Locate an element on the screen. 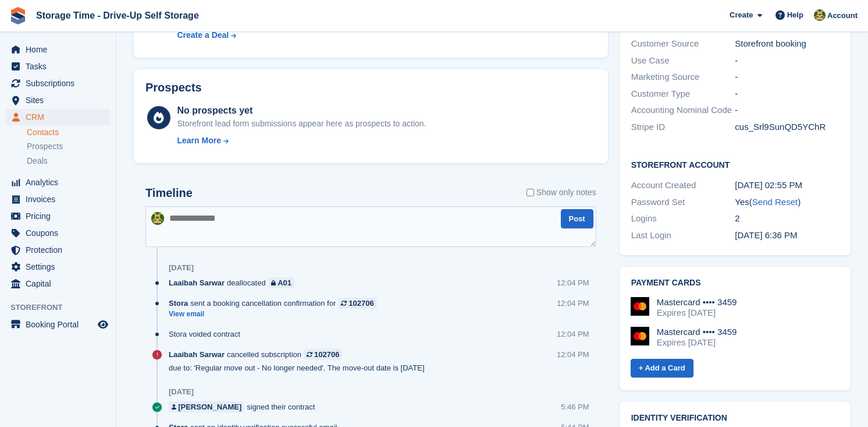  a: + Add a Card is located at coordinates (662, 368).